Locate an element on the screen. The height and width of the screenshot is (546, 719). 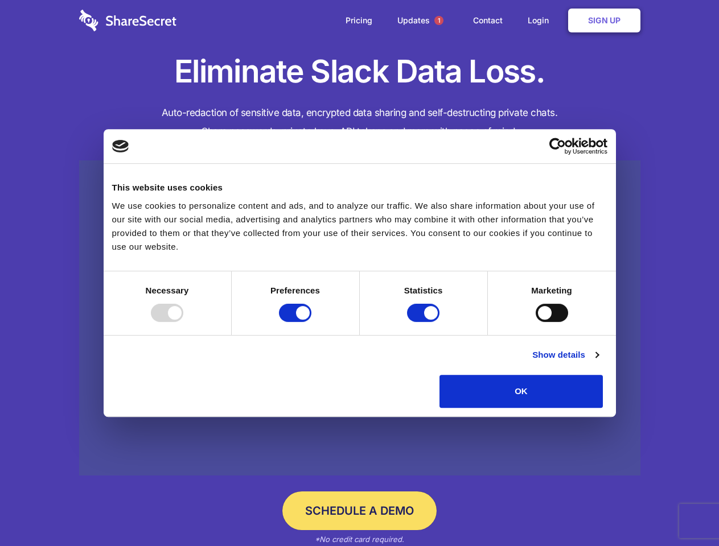
strong: Statistics is located at coordinates (424, 290).